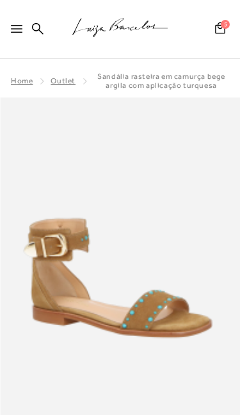  Describe the element at coordinates (63, 81) in the screenshot. I see `span: Outlet` at that location.